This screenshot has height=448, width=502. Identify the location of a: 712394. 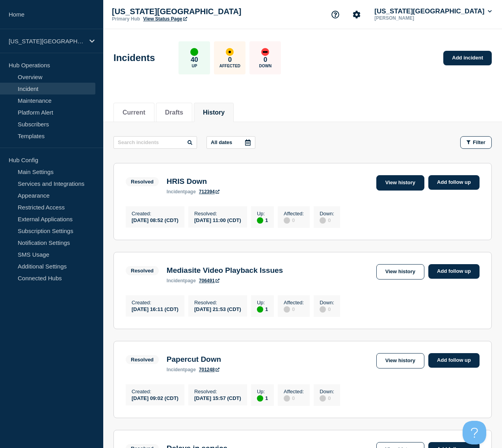
(209, 192).